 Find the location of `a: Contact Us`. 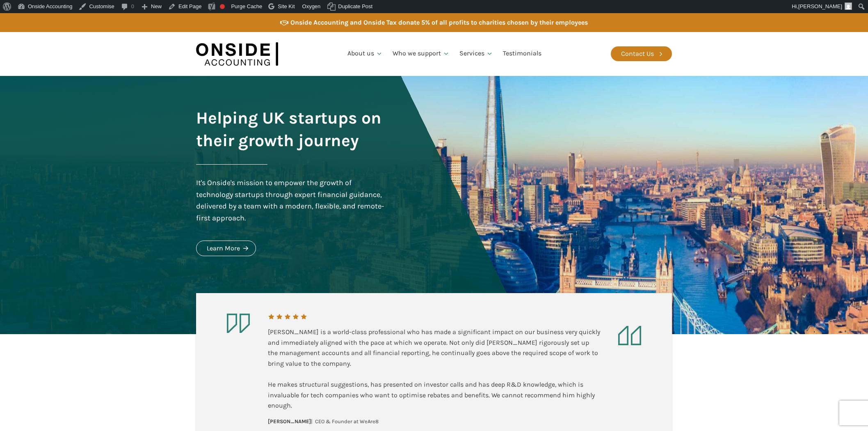

a: Contact Us is located at coordinates (641, 54).